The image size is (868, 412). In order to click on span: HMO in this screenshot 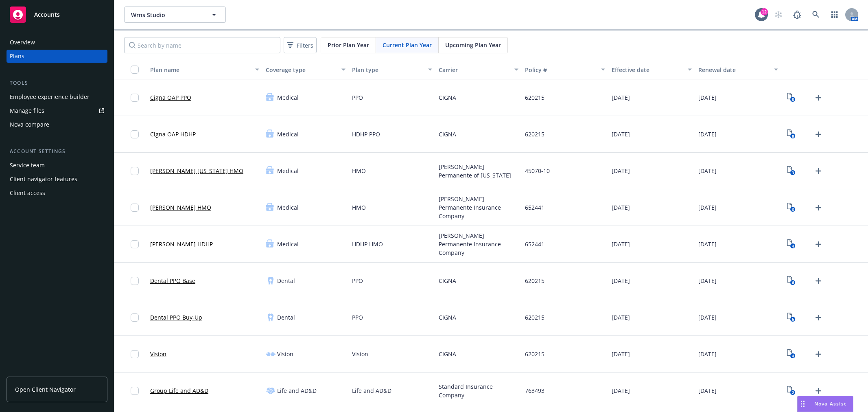, I will do `click(359, 207)`.